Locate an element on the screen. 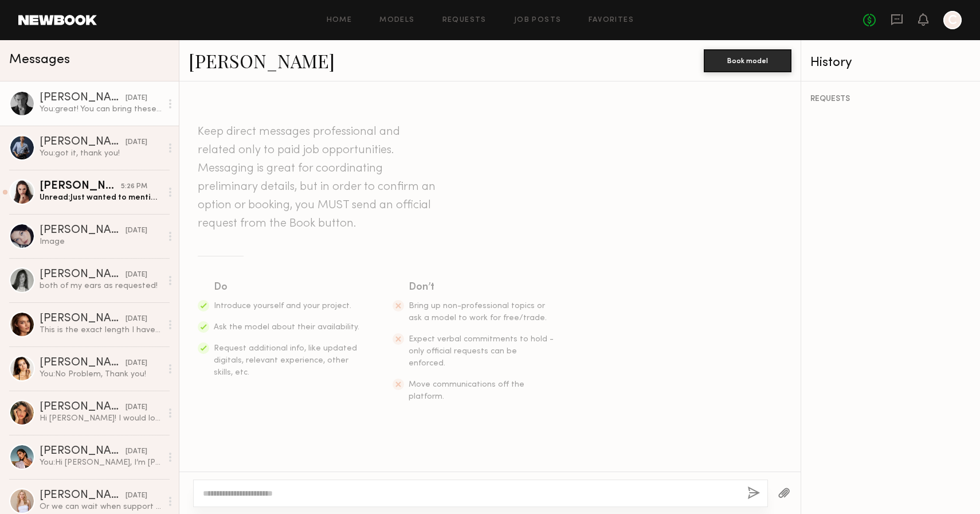 The height and width of the screenshot is (514, 980). div: Or we can wait when support team responds Sorry is located at coordinates (100, 506).